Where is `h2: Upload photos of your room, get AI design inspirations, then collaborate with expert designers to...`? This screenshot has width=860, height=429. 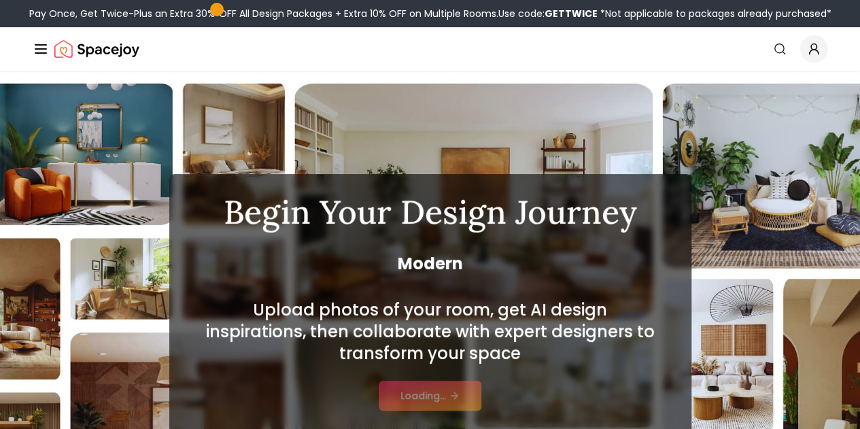 h2: Upload photos of your room, get AI design inspirations, then collaborate with expert designers to... is located at coordinates (431, 332).